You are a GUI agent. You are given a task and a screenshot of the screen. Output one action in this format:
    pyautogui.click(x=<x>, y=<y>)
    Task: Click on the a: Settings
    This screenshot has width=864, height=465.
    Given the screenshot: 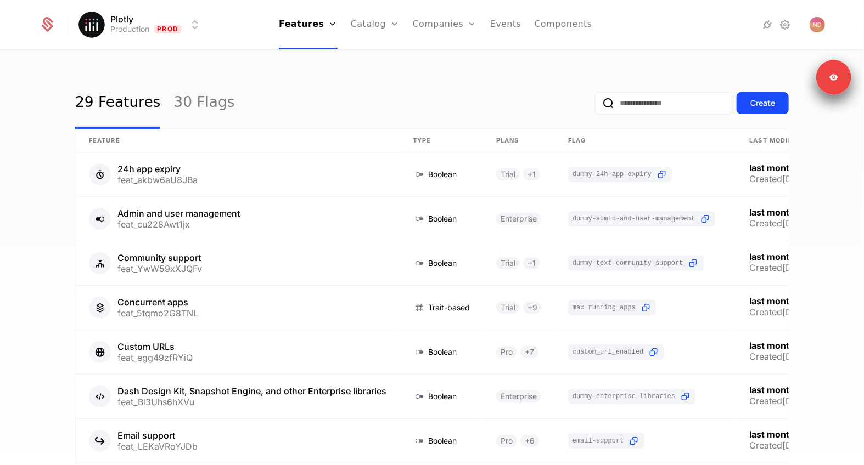 What is the action you would take?
    pyautogui.click(x=785, y=25)
    